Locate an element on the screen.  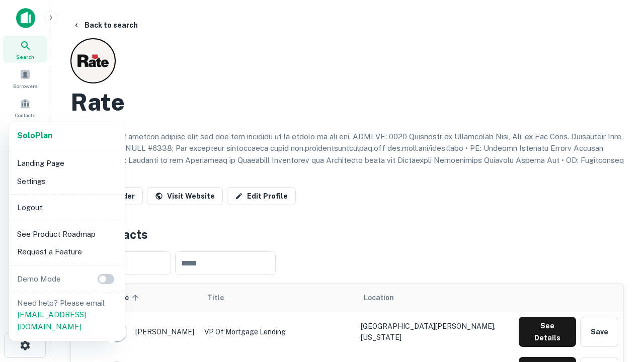
li: Request a Feature is located at coordinates (67, 252).